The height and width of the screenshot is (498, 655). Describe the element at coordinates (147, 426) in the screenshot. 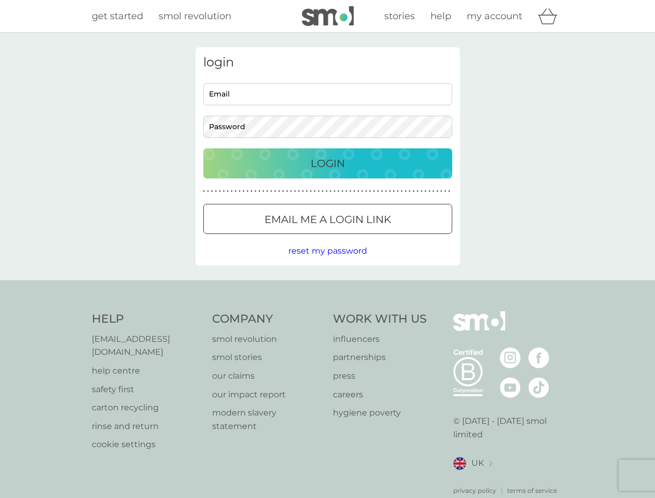

I see `p: rinse and return` at that location.